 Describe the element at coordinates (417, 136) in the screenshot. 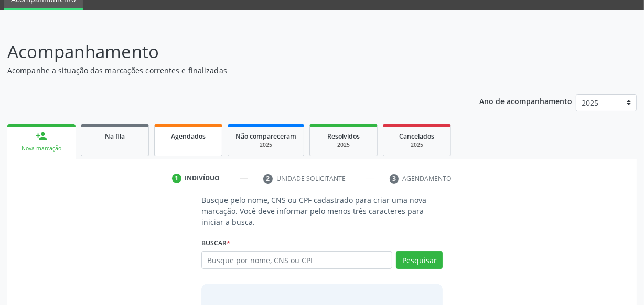

I see `span: Cancelados` at that location.